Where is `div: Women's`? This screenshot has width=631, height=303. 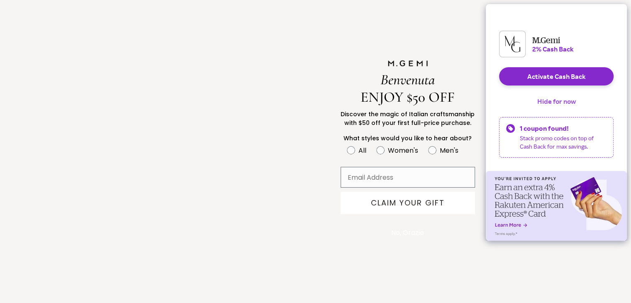
div: Women's is located at coordinates (403, 150).